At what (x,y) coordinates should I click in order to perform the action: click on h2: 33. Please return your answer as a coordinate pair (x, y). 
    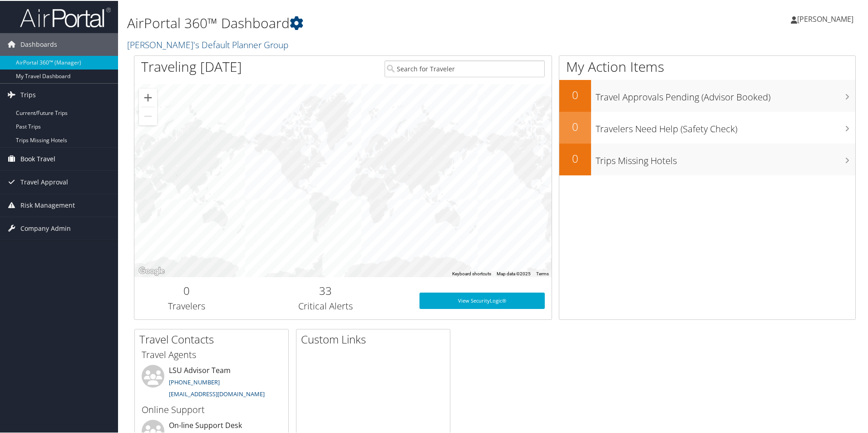
    Looking at the image, I should click on (326, 290).